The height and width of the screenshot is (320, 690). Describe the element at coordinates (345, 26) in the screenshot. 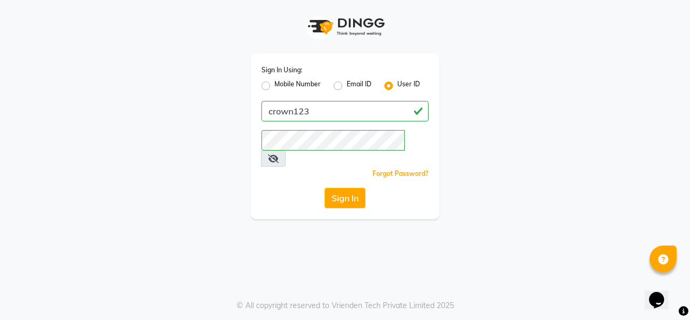

I see `img: logo1.svg` at that location.